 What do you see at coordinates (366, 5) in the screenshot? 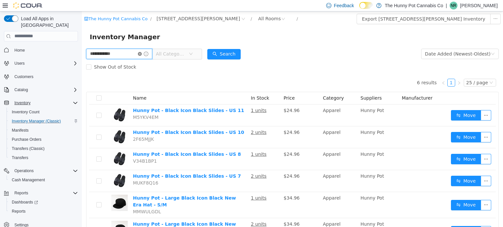
I see `input: Dark Mode` at bounding box center [366, 5].